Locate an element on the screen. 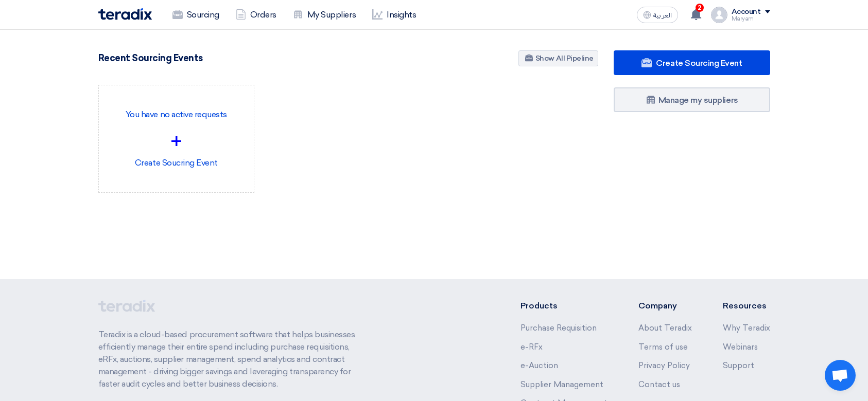  span: 2 is located at coordinates (700, 8).